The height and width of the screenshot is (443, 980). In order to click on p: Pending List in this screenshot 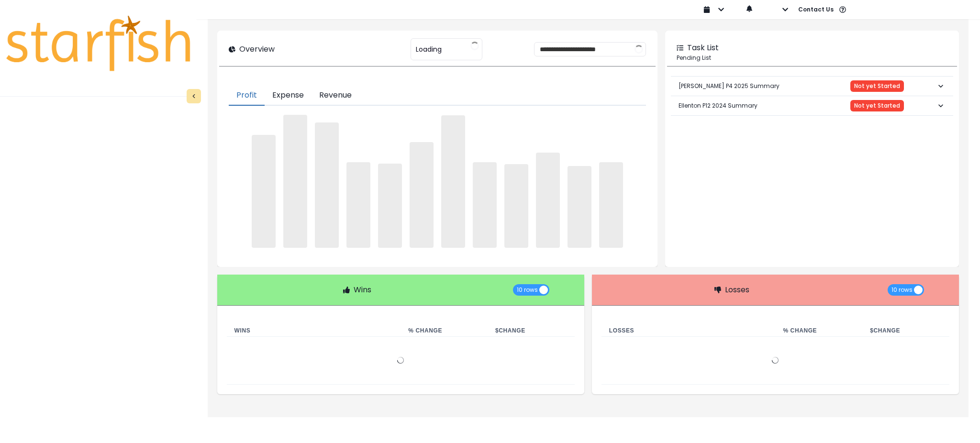, I will do `click(812, 58)`.